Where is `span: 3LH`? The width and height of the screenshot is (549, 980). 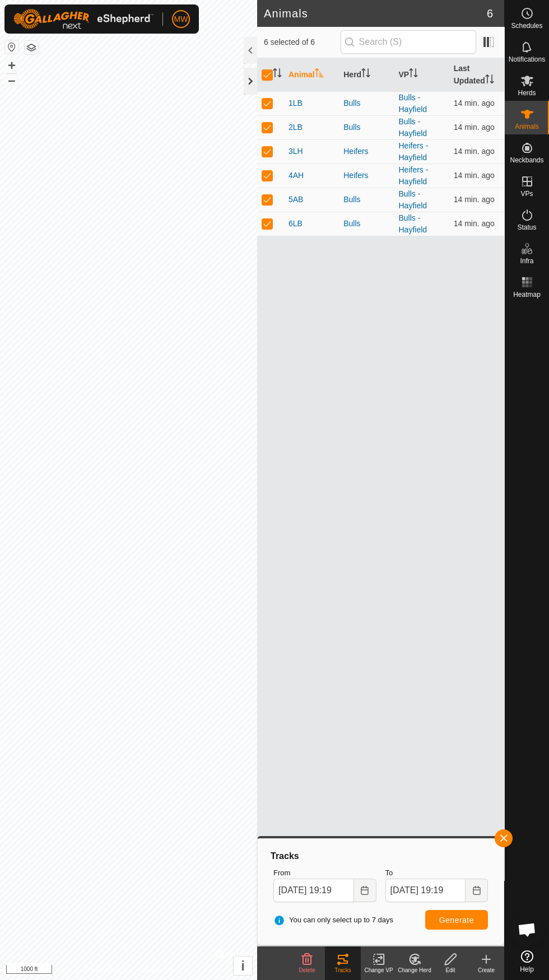
span: 3LH is located at coordinates (296, 151).